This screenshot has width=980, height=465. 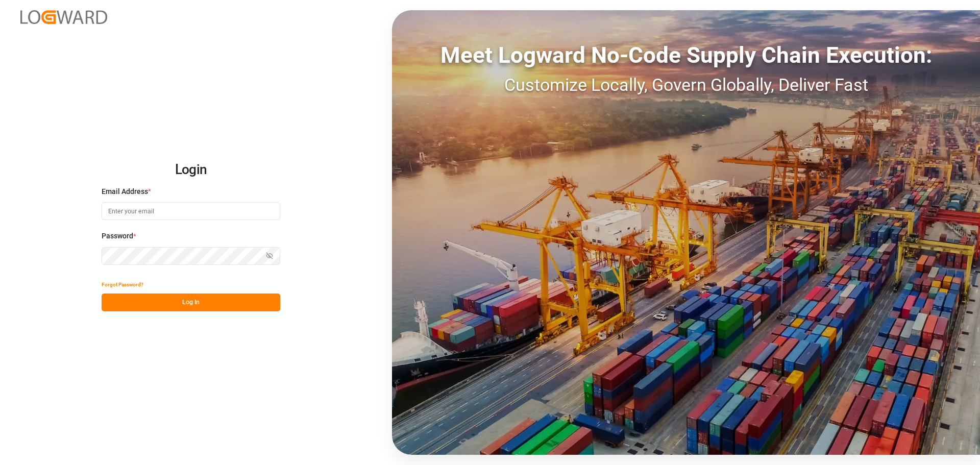 What do you see at coordinates (686, 85) in the screenshot?
I see `div: Customize Locally, Govern Globally, Deliver Fast` at bounding box center [686, 85].